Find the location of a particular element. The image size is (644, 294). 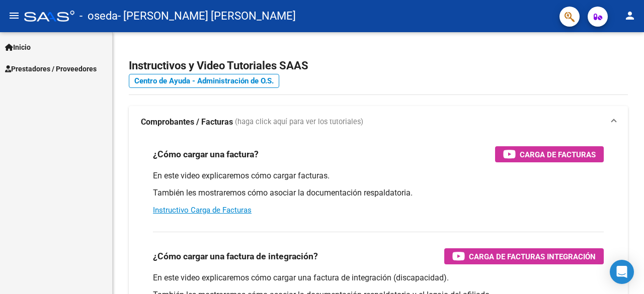

mat-icon: person is located at coordinates (630, 16).